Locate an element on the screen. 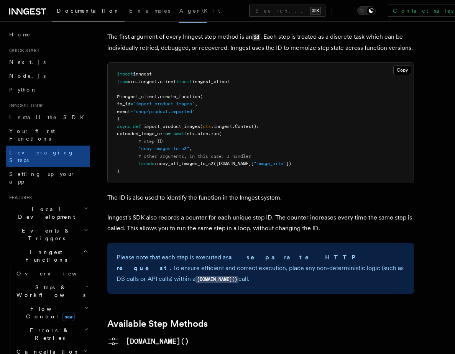  span: Install the SDK is located at coordinates (49, 117).